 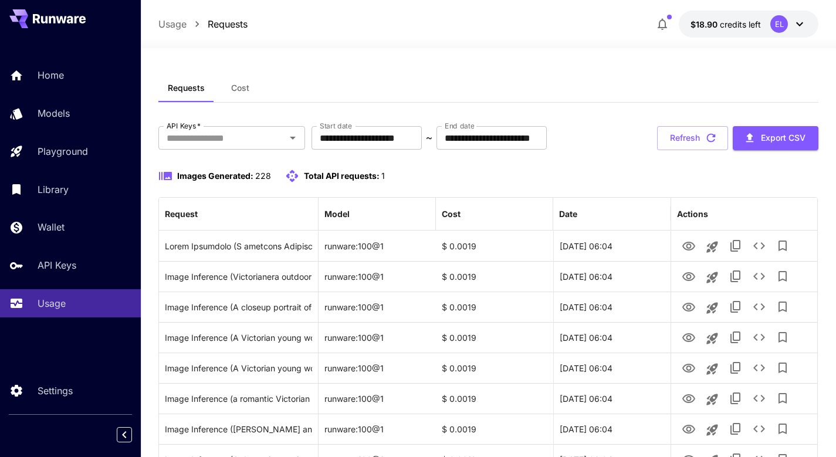 What do you see at coordinates (749, 24) in the screenshot?
I see `button: $18.9042EL` at bounding box center [749, 24].